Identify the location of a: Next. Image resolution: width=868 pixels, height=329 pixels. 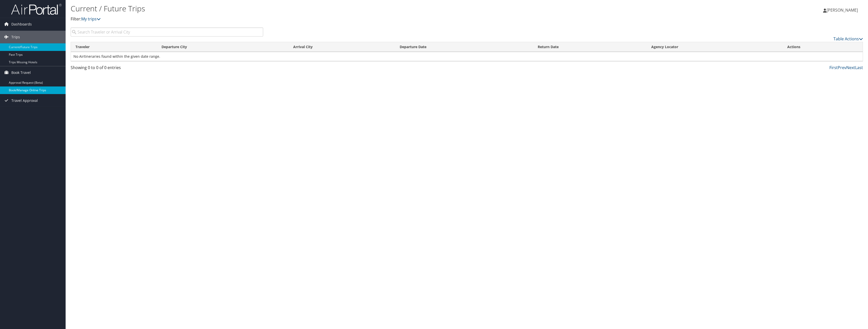
(851, 67).